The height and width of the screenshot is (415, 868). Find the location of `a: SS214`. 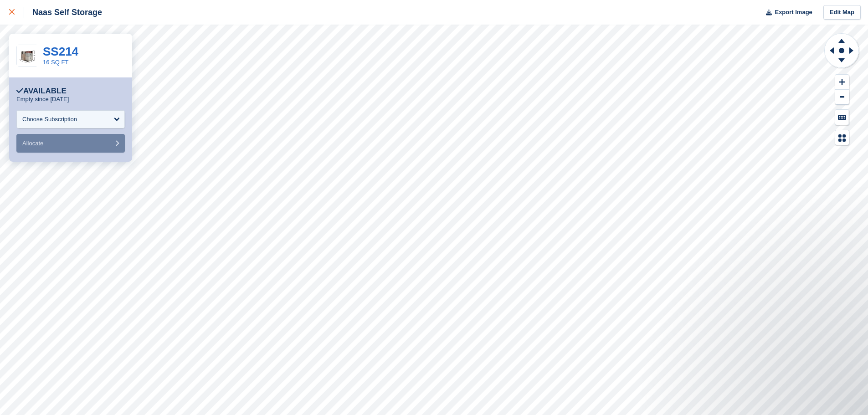

a: SS214 is located at coordinates (61, 51).